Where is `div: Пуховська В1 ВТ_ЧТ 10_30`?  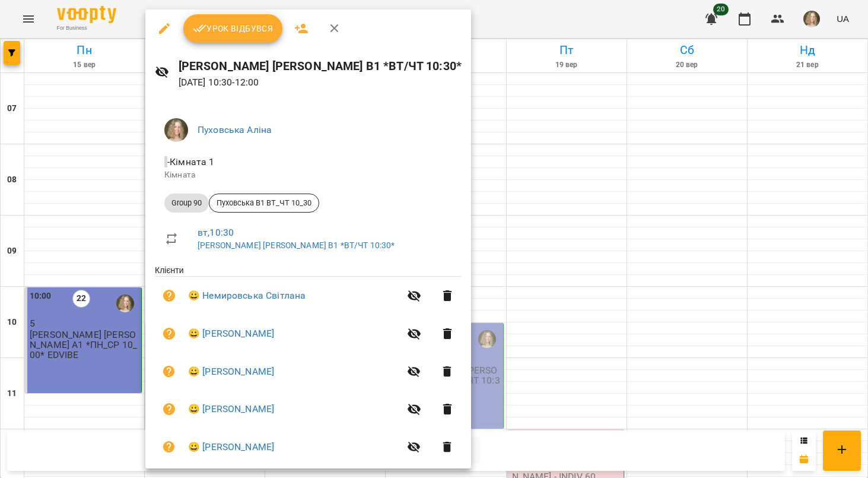
div: Пуховська В1 ВТ_ЧТ 10_30 is located at coordinates (264, 203).